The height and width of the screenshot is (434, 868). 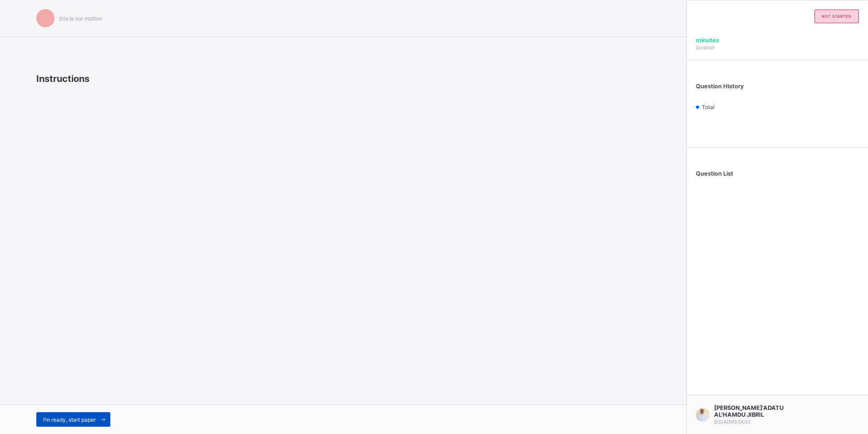 I want to click on span: Question List, so click(x=715, y=173).